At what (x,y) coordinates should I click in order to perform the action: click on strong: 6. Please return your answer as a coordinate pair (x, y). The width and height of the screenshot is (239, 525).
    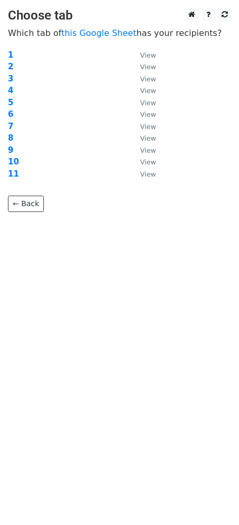
    Looking at the image, I should click on (11, 114).